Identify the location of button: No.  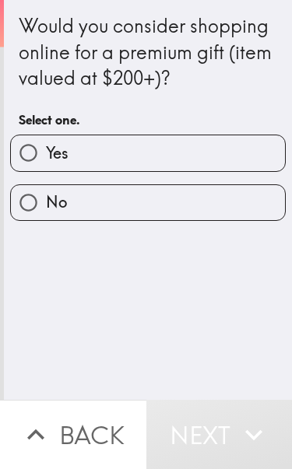
(148, 202).